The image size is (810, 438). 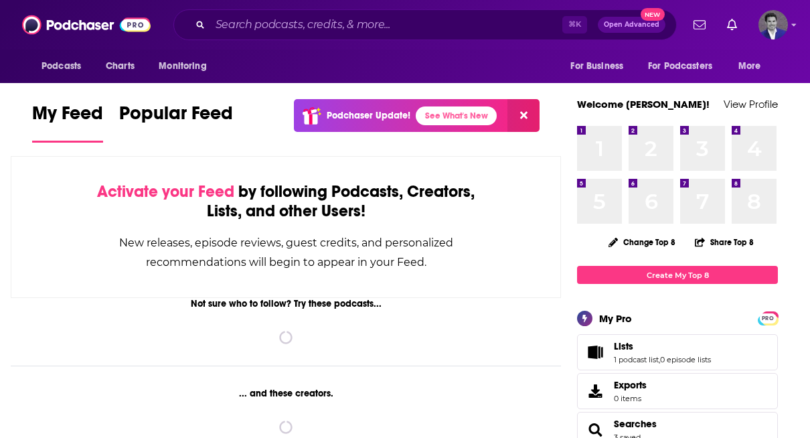 I want to click on a: Podchaser - Follow, Share and Rate Podcasts, so click(x=86, y=25).